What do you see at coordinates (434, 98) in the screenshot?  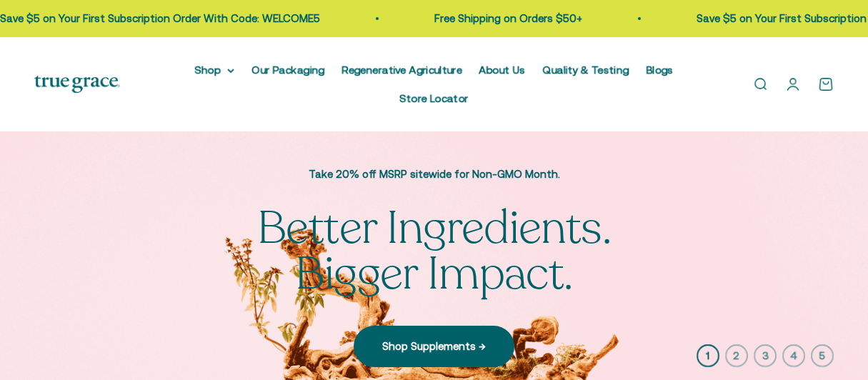 I see `a: Store Locator` at bounding box center [434, 98].